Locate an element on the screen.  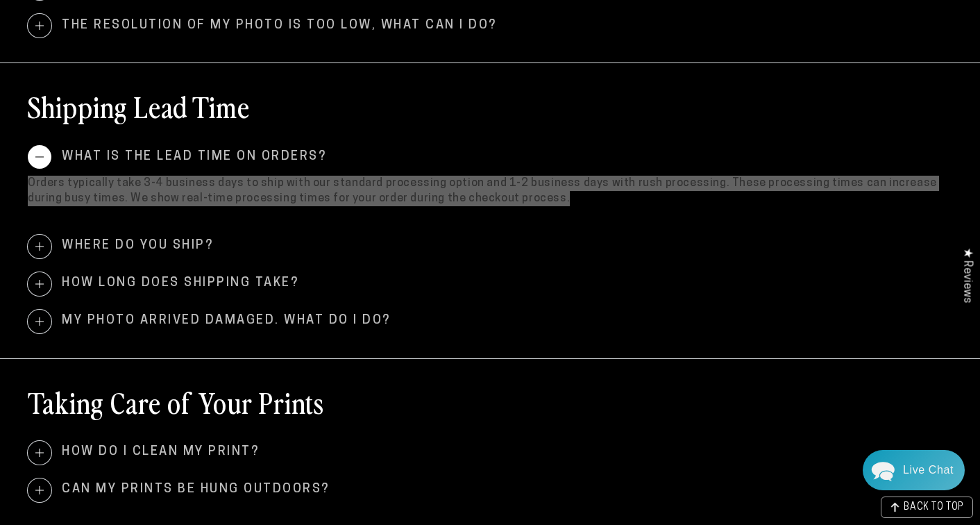
span: BACK TO TOP is located at coordinates (933, 507).